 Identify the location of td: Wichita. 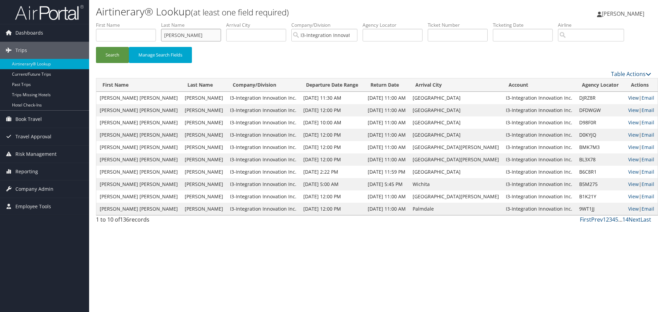
(456, 184).